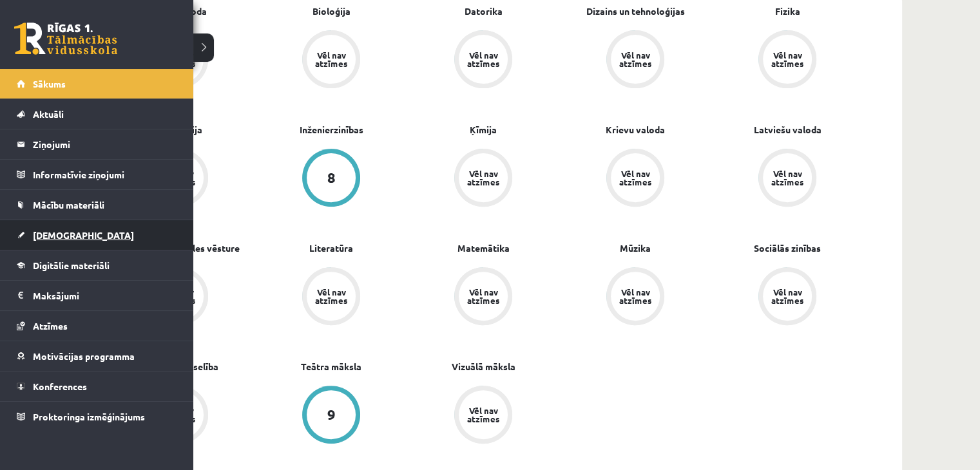  Describe the element at coordinates (635, 11) in the screenshot. I see `a: Dizains un tehnoloģijas` at that location.